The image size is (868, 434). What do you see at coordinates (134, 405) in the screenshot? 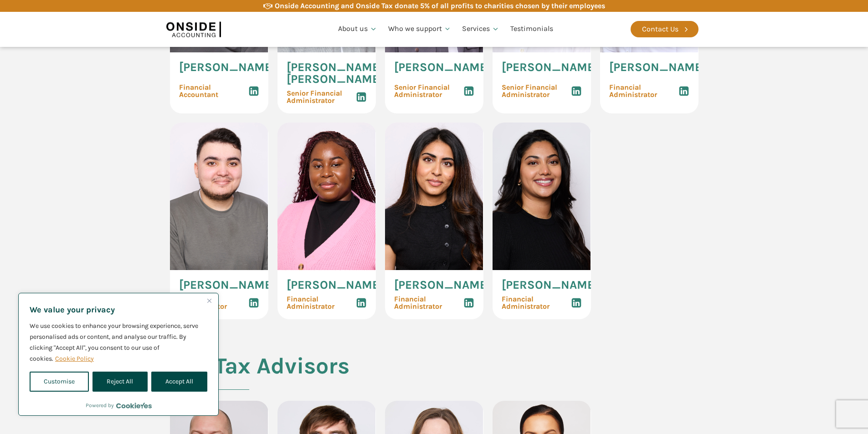
I see `a: Visit CookieYes website` at bounding box center [134, 405].